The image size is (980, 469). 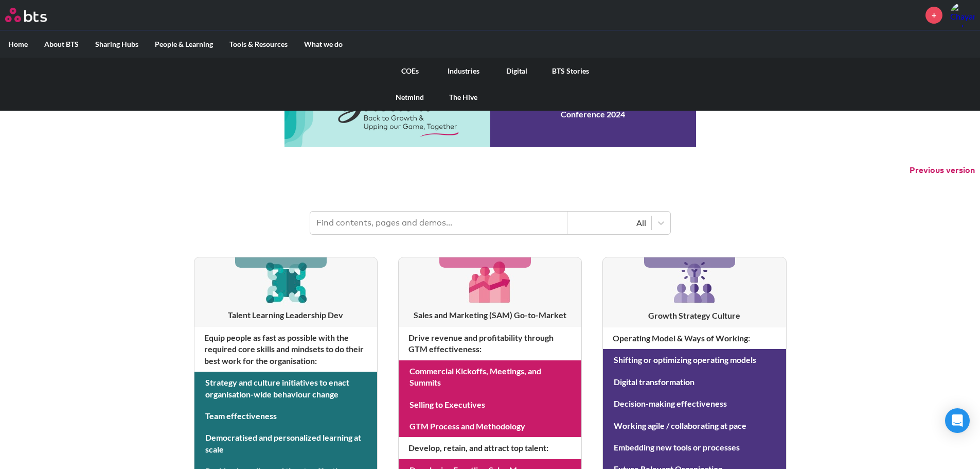 I want to click on a: Go home, so click(x=36, y=15).